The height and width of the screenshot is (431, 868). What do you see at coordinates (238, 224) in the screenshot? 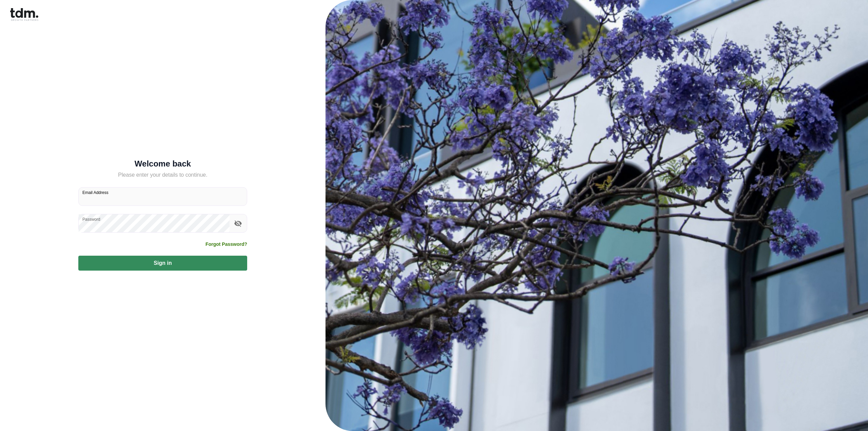
I see `button: toggle password visibility` at bounding box center [238, 224].